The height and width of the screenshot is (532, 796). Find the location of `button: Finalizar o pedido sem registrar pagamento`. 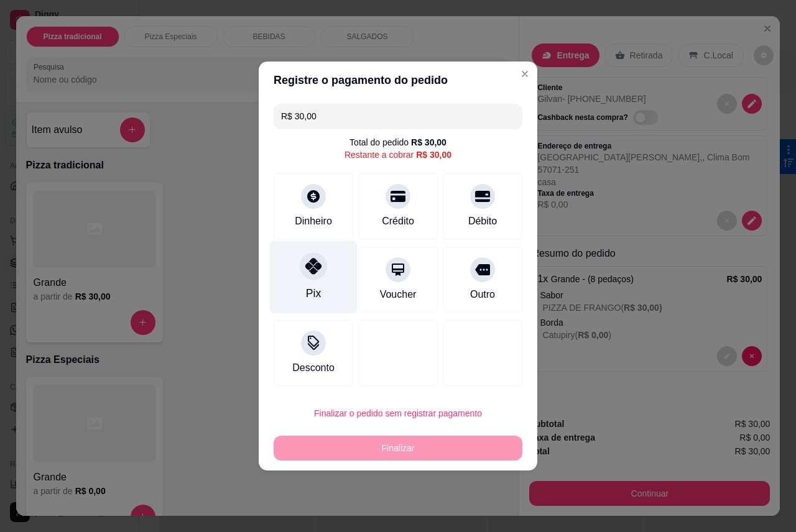

button: Finalizar o pedido sem registrar pagamento is located at coordinates (398, 413).